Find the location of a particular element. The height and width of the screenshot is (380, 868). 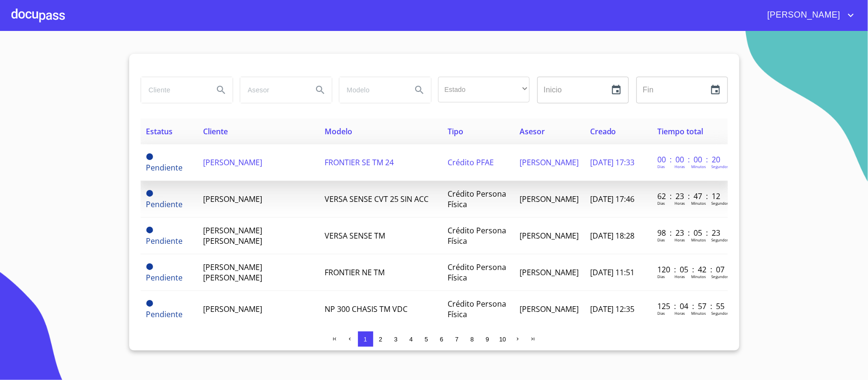

span: 2 is located at coordinates (380, 339).